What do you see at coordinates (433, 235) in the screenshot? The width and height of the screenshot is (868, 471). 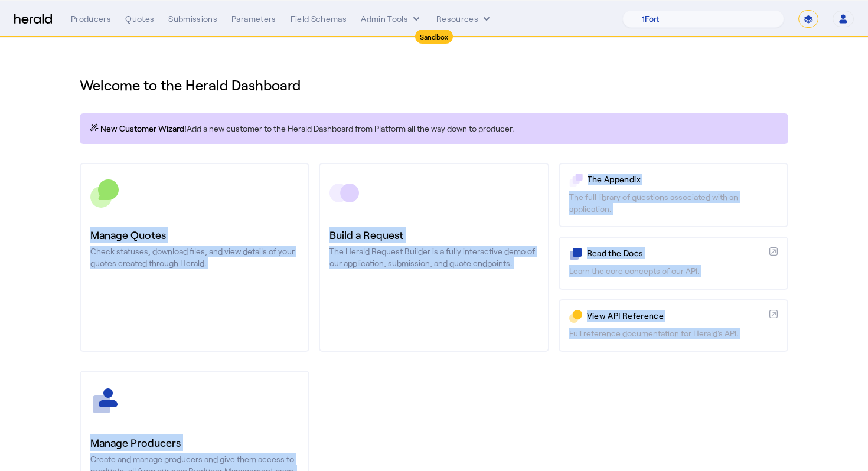 I see `h3: Build a Request` at bounding box center [433, 235].